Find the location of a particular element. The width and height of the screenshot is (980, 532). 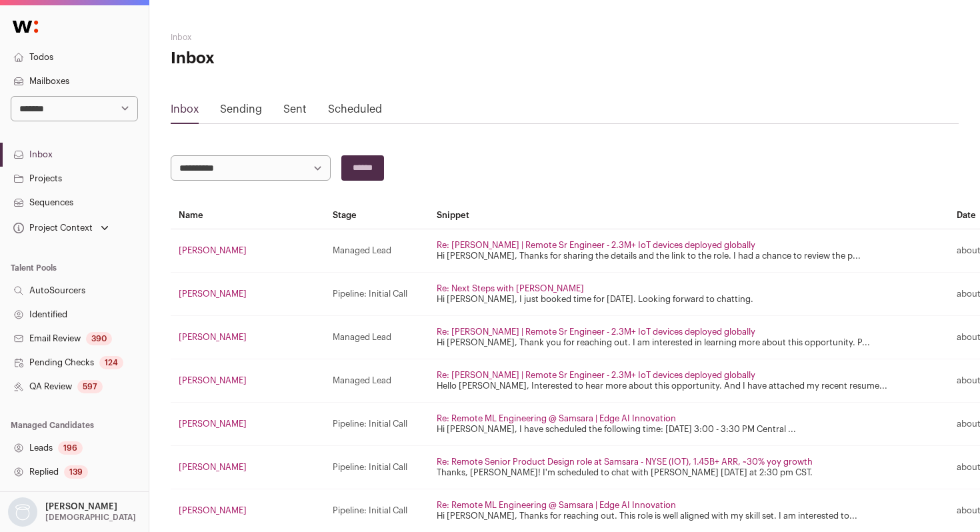

th: Stage is located at coordinates (377, 215).